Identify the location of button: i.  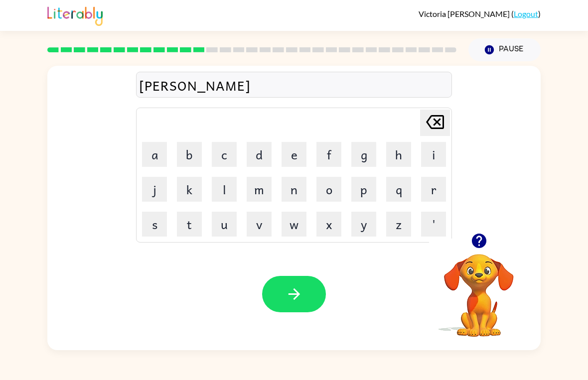
(433, 155).